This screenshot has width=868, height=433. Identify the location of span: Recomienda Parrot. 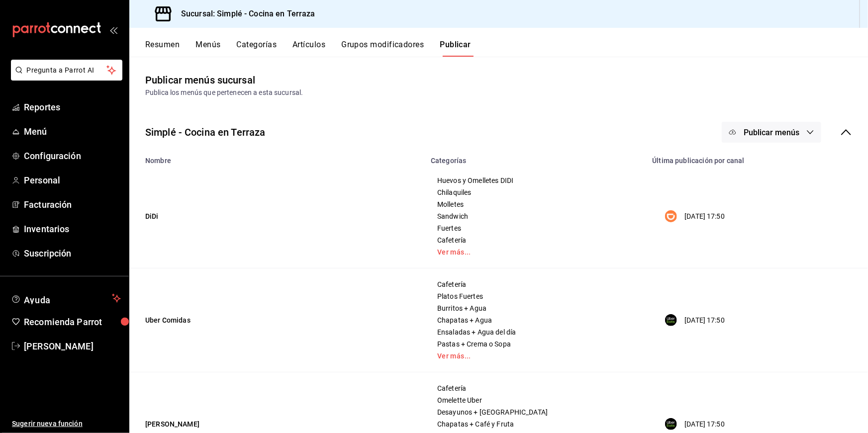
(72, 322).